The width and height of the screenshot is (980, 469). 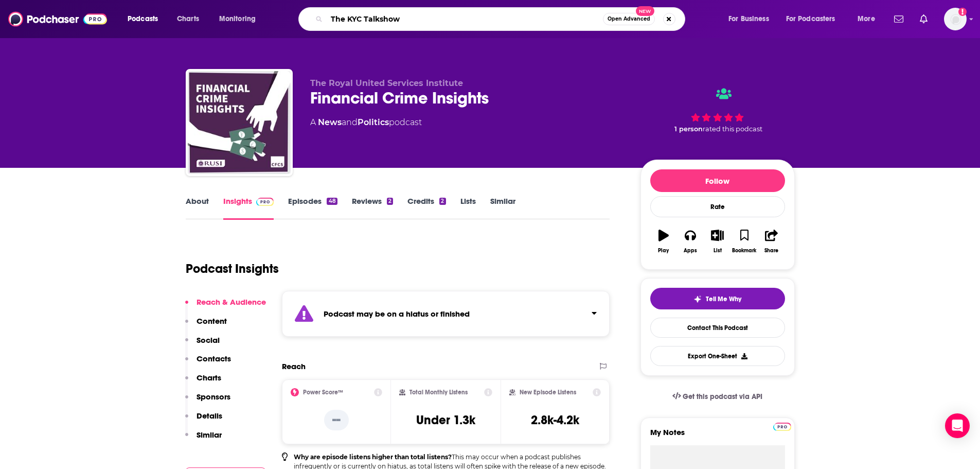 I want to click on span: Charts, so click(x=188, y=19).